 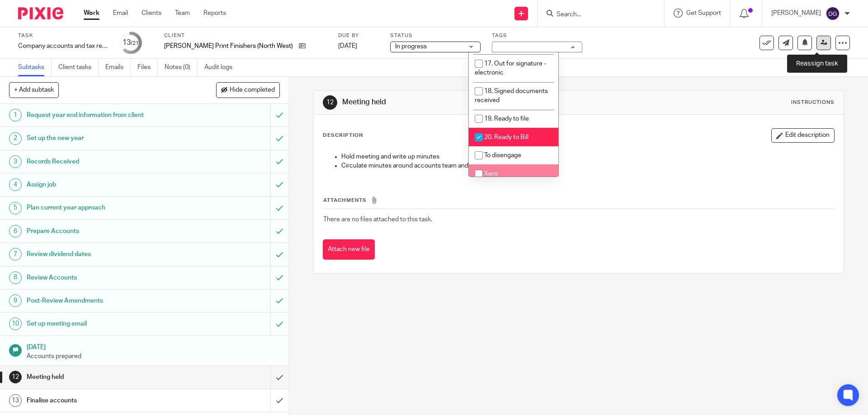 I want to click on a: Audit logs, so click(x=222, y=68).